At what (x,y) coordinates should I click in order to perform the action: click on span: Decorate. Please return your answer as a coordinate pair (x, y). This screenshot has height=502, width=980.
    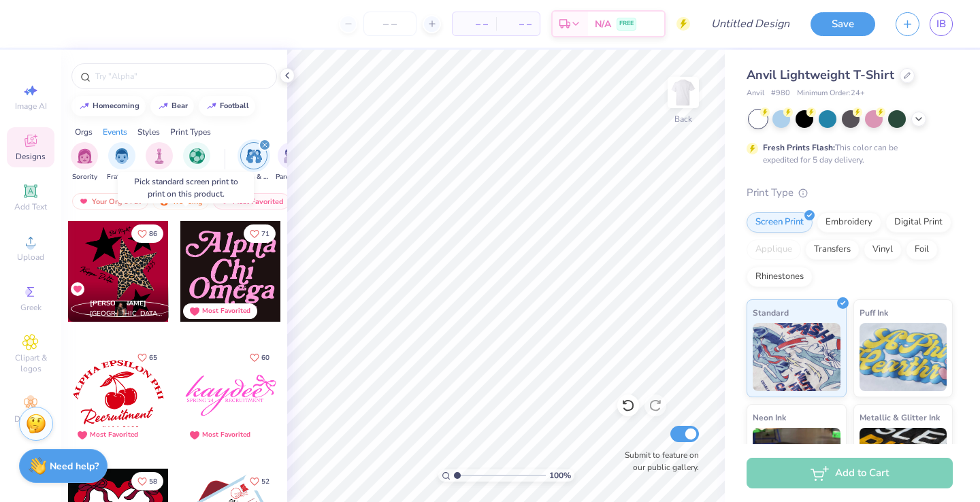
    Looking at the image, I should click on (31, 419).